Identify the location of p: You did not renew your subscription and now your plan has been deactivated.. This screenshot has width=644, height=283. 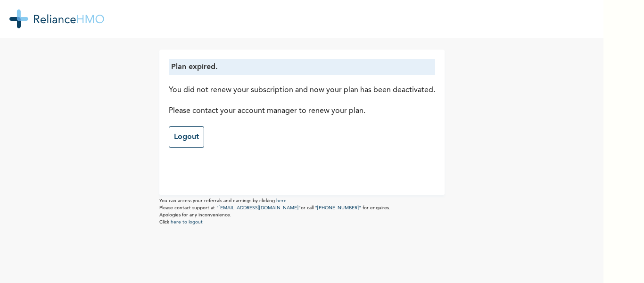
(302, 90).